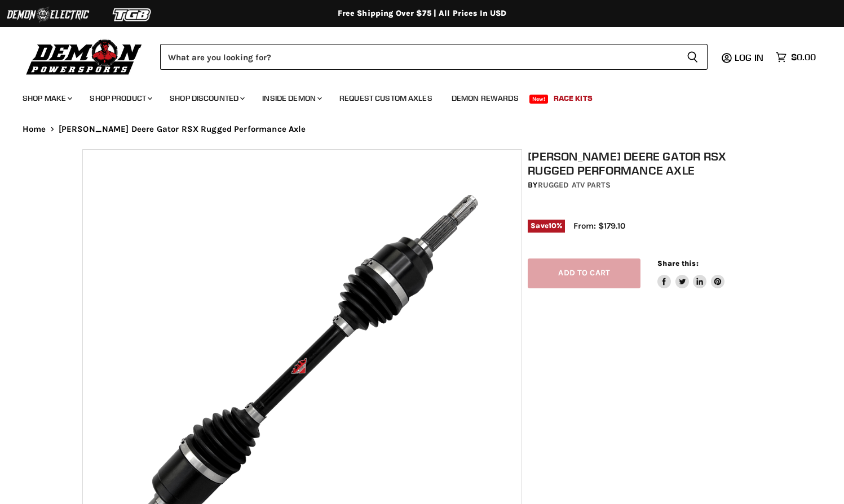  I want to click on span: New!, so click(539, 99).